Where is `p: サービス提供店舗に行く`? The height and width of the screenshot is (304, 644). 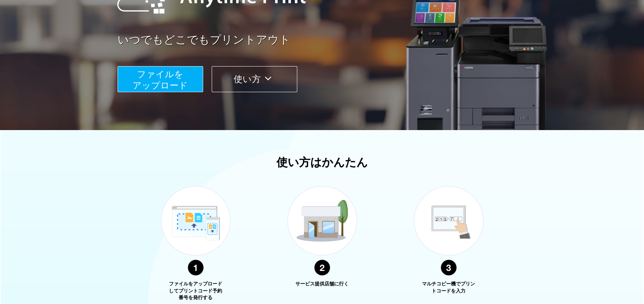 p: サービス提供店舗に行く is located at coordinates (322, 284).